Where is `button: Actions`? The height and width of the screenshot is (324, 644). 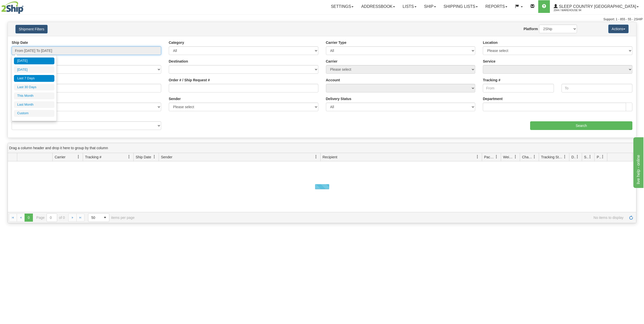
button: Actions is located at coordinates (619, 29).